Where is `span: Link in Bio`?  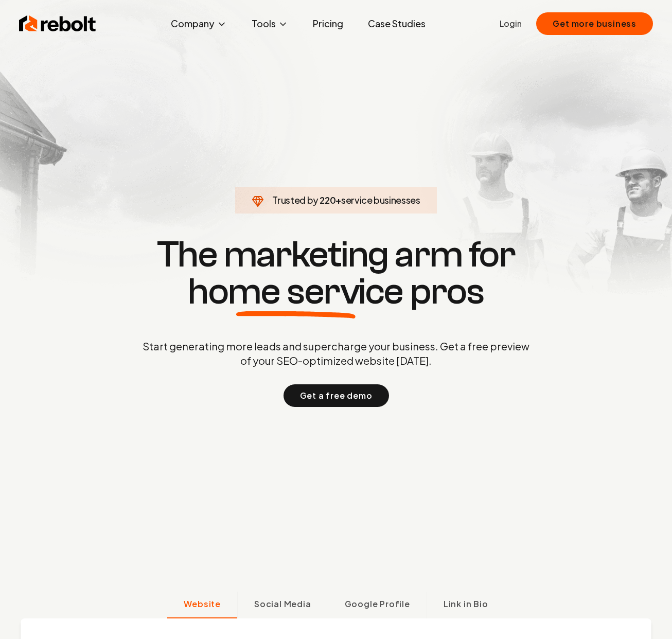
span: Link in Bio is located at coordinates (466, 604).